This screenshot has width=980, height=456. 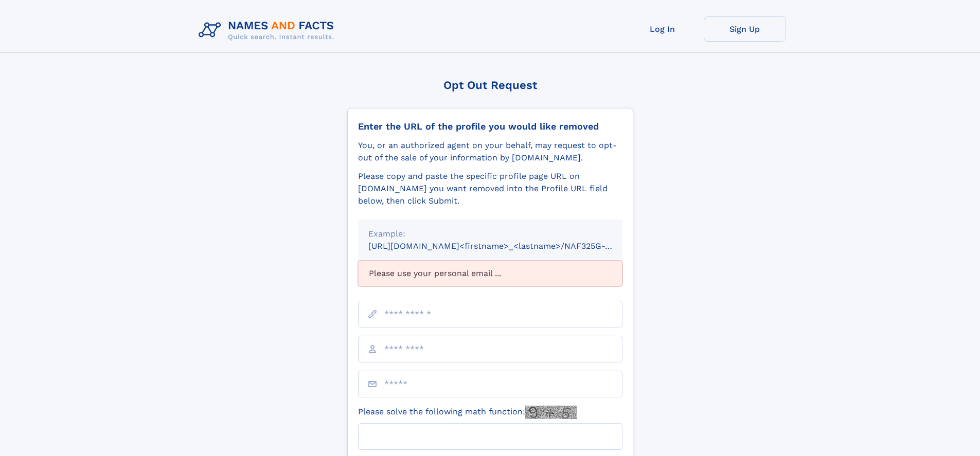 I want to click on img: Logo Names and Facts, so click(x=268, y=30).